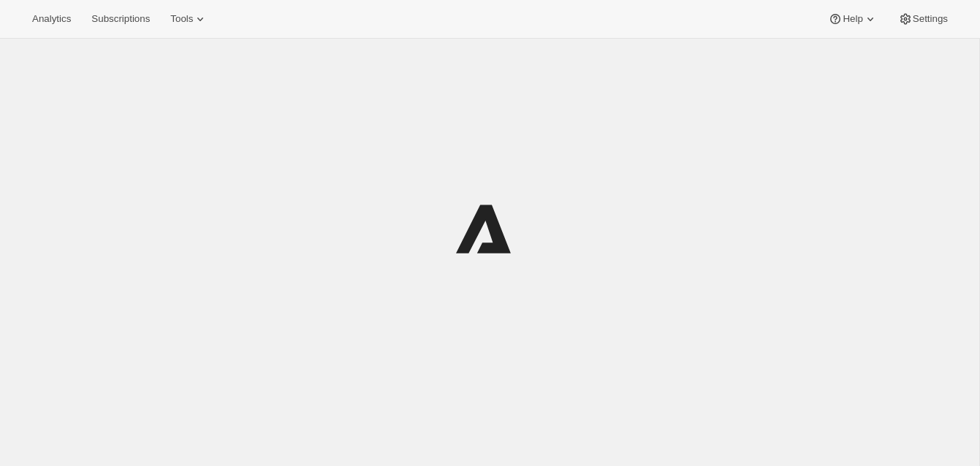 Image resolution: width=980 pixels, height=466 pixels. I want to click on button: Tools, so click(188, 19).